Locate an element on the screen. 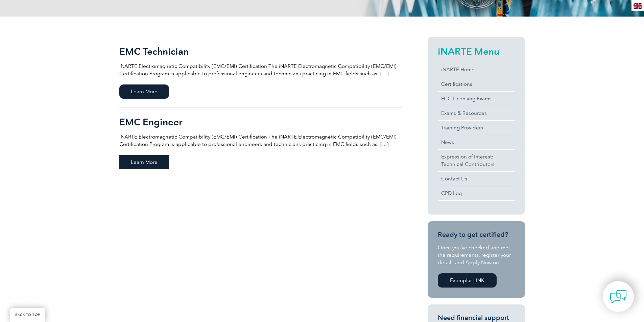  h2: EMC Engineer is located at coordinates (262, 122).